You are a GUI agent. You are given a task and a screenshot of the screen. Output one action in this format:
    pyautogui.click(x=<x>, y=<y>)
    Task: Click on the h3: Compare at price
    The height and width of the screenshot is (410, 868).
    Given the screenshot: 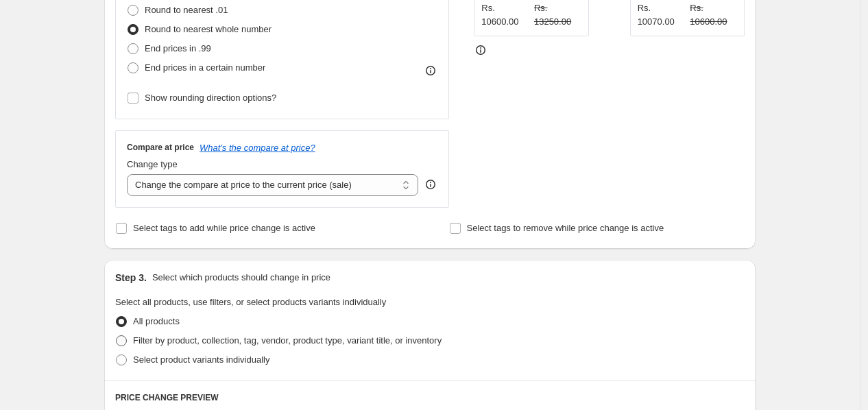 What is the action you would take?
    pyautogui.click(x=160, y=148)
    